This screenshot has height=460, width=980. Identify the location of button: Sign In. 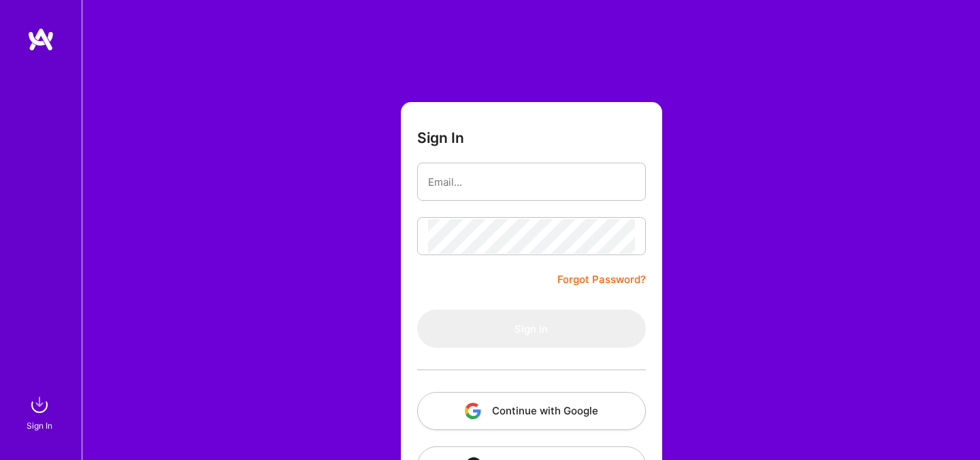
(531, 329).